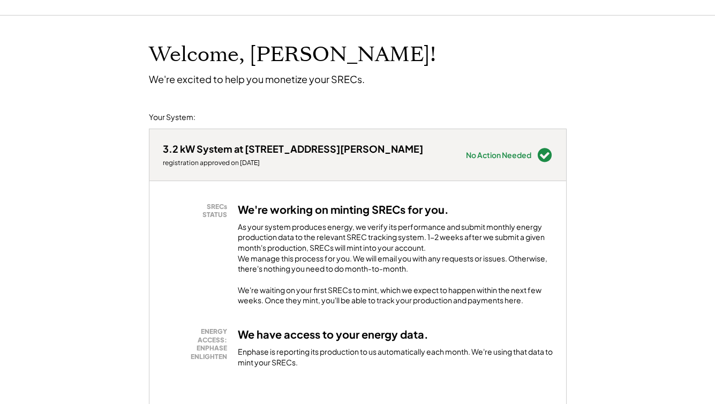  Describe the element at coordinates (498, 155) in the screenshot. I see `div: No Action Needed` at that location.